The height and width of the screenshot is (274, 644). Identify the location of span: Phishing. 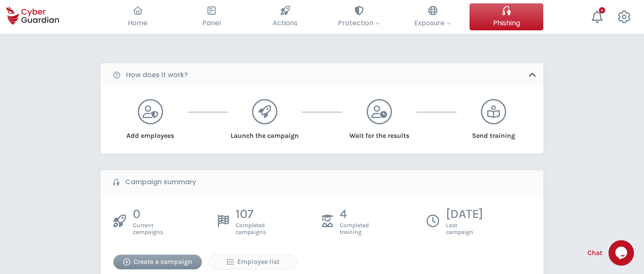
(507, 23).